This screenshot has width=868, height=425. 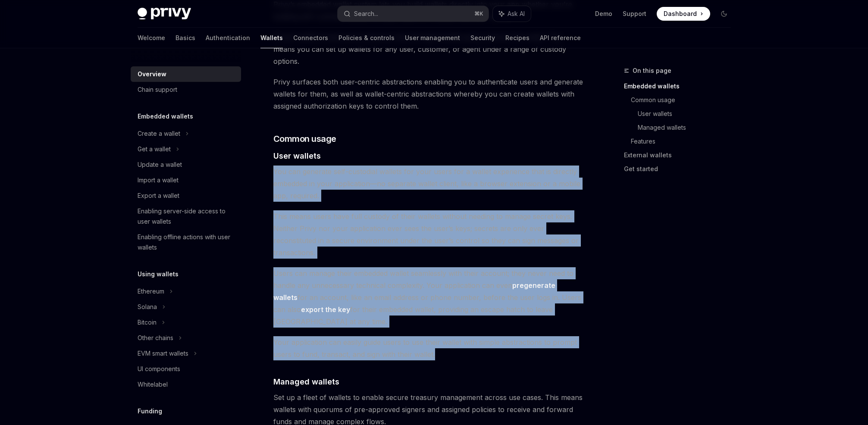 I want to click on span: Privy’s wallet infrastructure ensures only the appropriate party controls the wallet. This means ..., so click(x=429, y=49).